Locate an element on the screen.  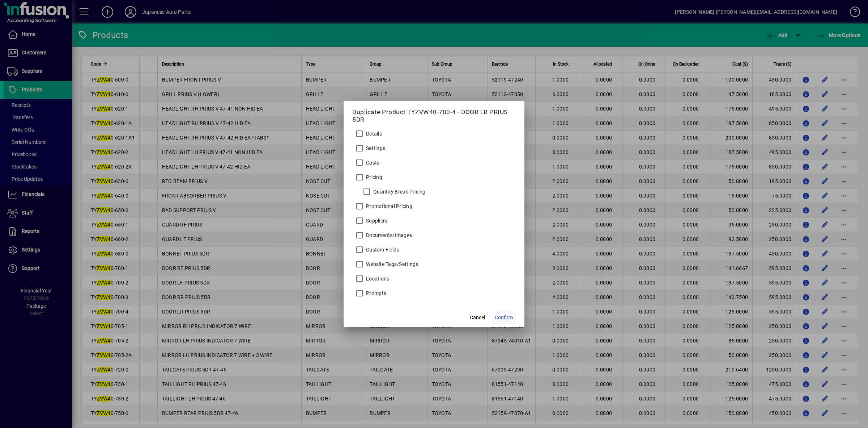
label: Website Tags/Settings is located at coordinates (391, 264).